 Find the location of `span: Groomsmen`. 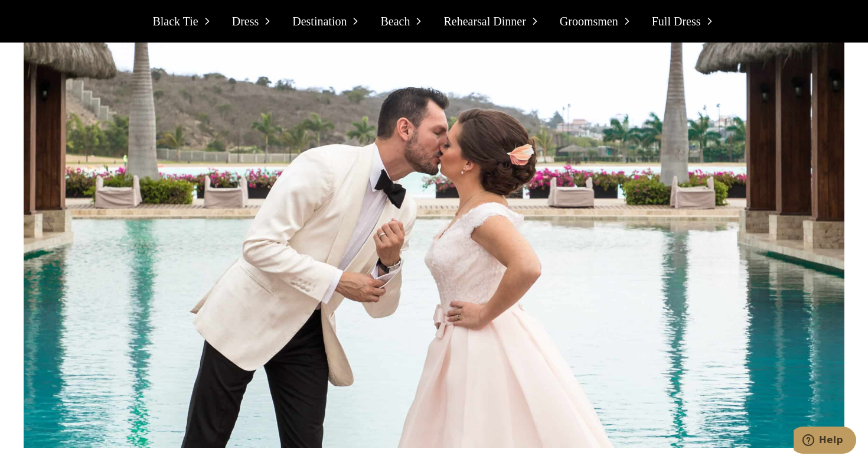

span: Groomsmen is located at coordinates (589, 21).